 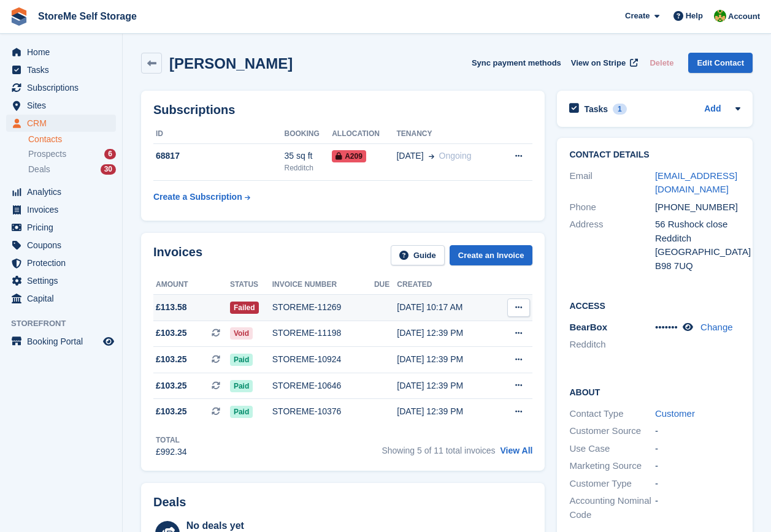 What do you see at coordinates (323, 333) in the screenshot?
I see `div: STOREME-11198` at bounding box center [323, 333].